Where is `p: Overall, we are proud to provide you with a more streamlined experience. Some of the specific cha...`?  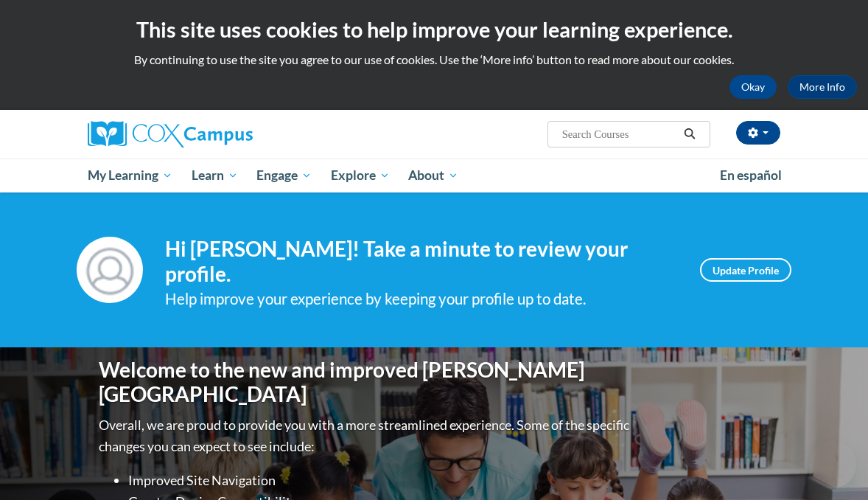
p: Overall, we are proud to provide you with a more streamlined experience. Some of the specific cha... is located at coordinates (365, 436).